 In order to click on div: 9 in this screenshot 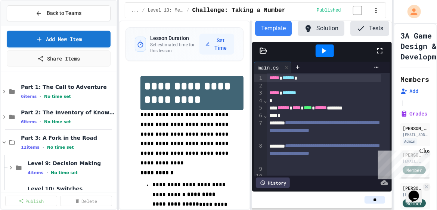, I will do `click(259, 169)`.